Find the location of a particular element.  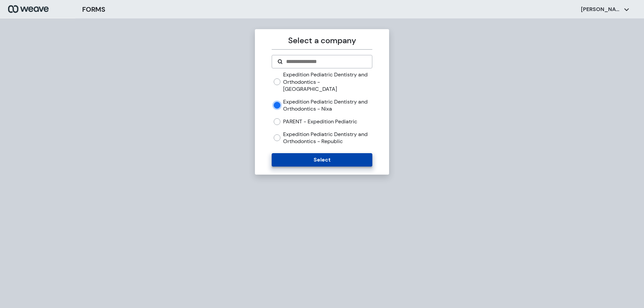

label: Expedition Pediatric Dentistry and Orthodontics - Republic is located at coordinates (327, 138).